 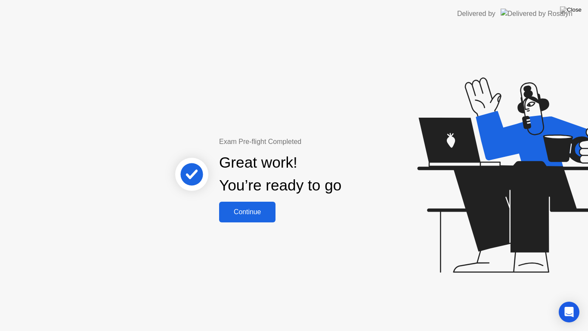 What do you see at coordinates (308, 142) in the screenshot?
I see `div: Exam Pre-flight Completed` at bounding box center [308, 142].